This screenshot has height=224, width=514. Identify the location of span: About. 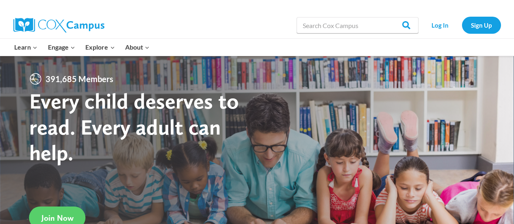
(137, 47).